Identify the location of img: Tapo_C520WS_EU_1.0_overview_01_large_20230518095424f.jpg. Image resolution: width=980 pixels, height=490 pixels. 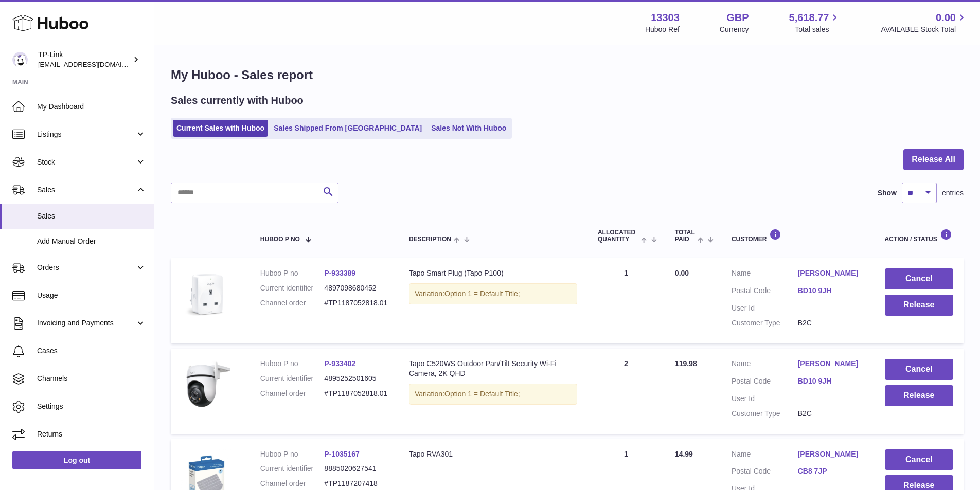
(206, 385).